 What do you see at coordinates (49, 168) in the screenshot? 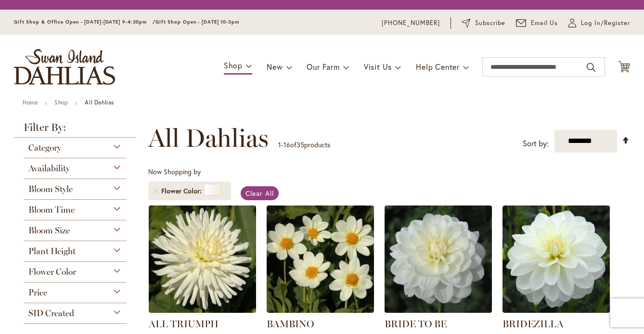
I see `span: Availability` at bounding box center [49, 168].